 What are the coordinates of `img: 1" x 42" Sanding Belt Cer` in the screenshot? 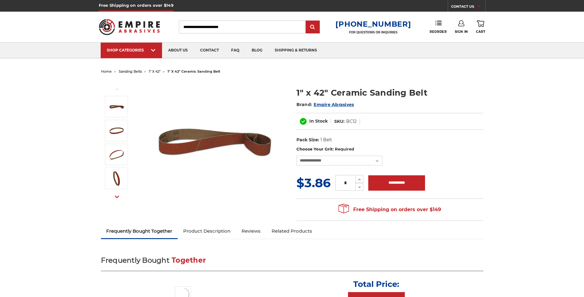 It's located at (117, 155).